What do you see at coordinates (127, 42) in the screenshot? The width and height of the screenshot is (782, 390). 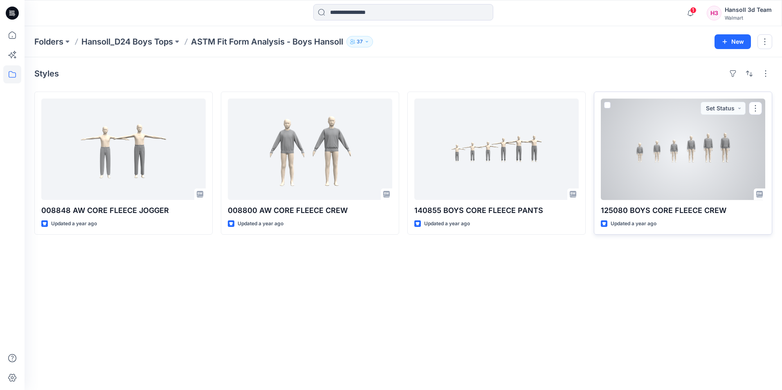 I see `a: Hansoll_D24 Boys Tops` at bounding box center [127, 42].